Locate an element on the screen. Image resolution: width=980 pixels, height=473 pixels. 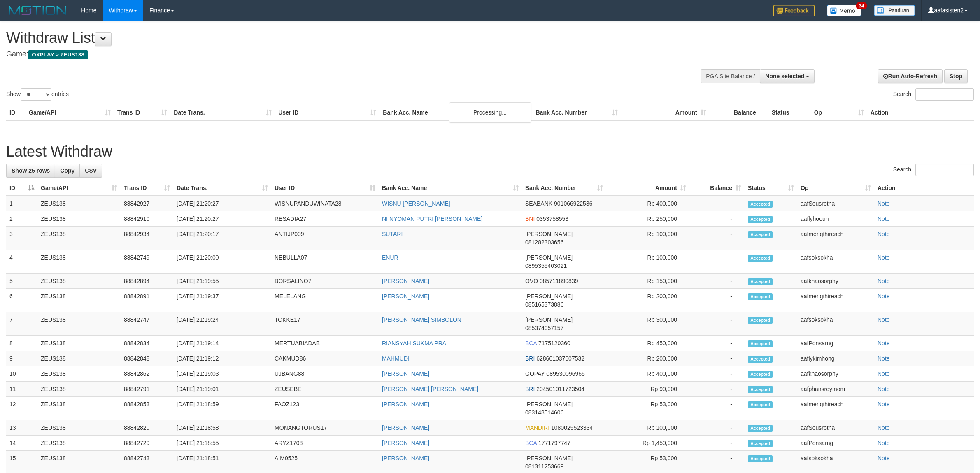
td: aafPonsarng is located at coordinates (835, 443).